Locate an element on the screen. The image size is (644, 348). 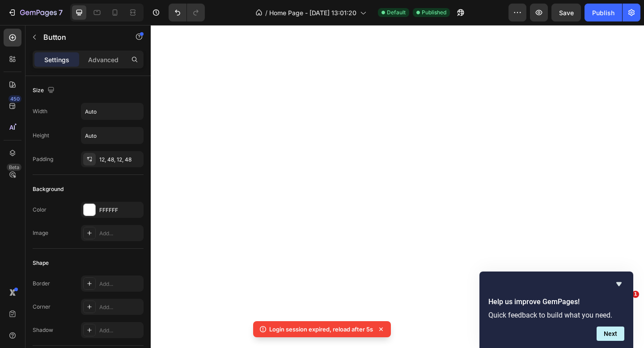
h2: Help us improve GemPages! is located at coordinates (557, 302).